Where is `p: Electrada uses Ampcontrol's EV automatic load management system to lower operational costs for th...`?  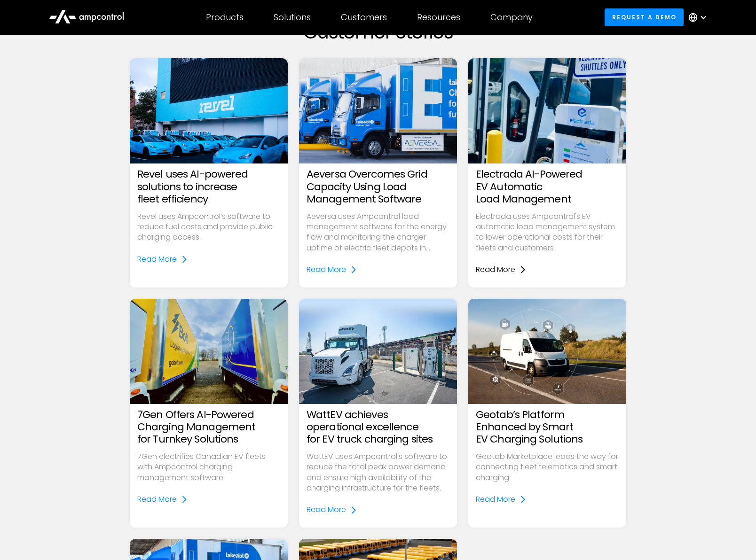
p: Electrada uses Ampcontrol's EV automatic load management system to lower operational costs for th... is located at coordinates (547, 233).